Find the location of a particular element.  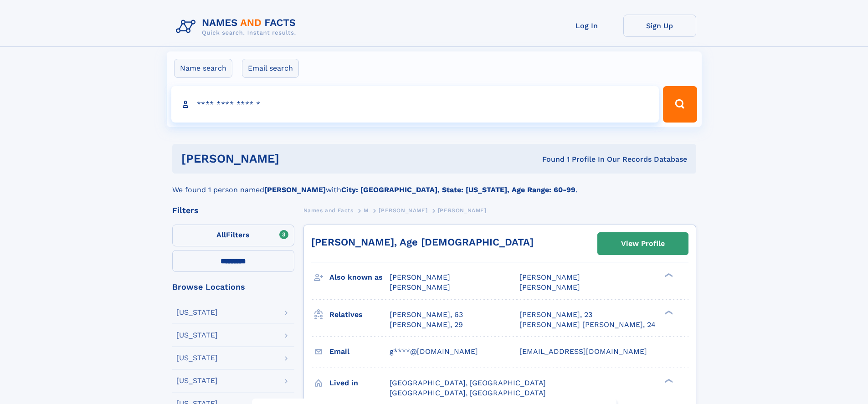

div: View Profile is located at coordinates (643, 244).